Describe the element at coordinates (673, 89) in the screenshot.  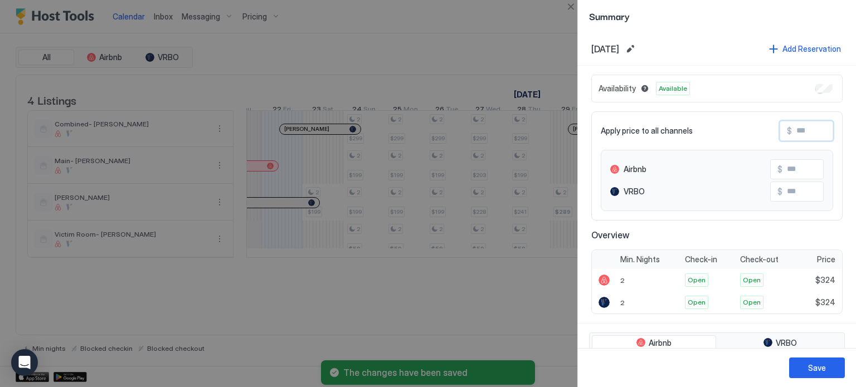
I see `span: Available` at that location.